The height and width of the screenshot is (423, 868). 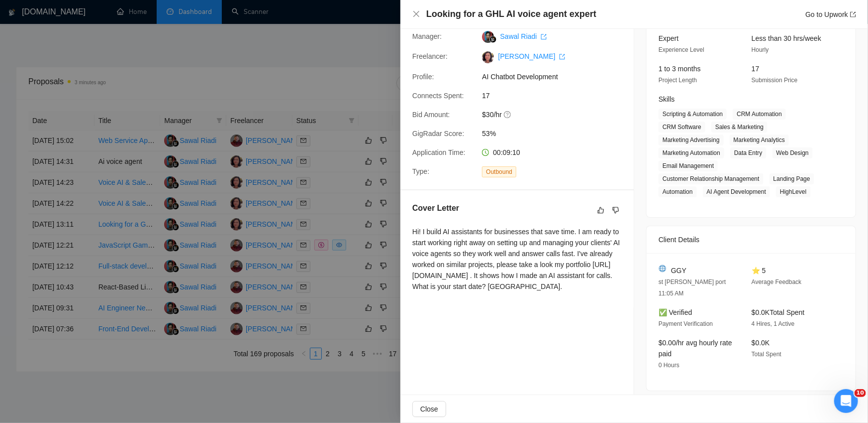 I want to click on div: Hi! I build AI assistants for businesses that save time. I am ready to start working right away o..., so click(x=517, y=259).